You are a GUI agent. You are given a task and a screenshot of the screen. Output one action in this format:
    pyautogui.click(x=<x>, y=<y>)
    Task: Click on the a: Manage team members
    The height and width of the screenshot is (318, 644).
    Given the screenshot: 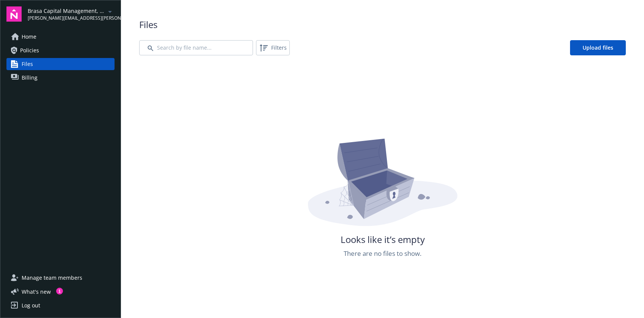 What is the action you would take?
    pyautogui.click(x=60, y=278)
    